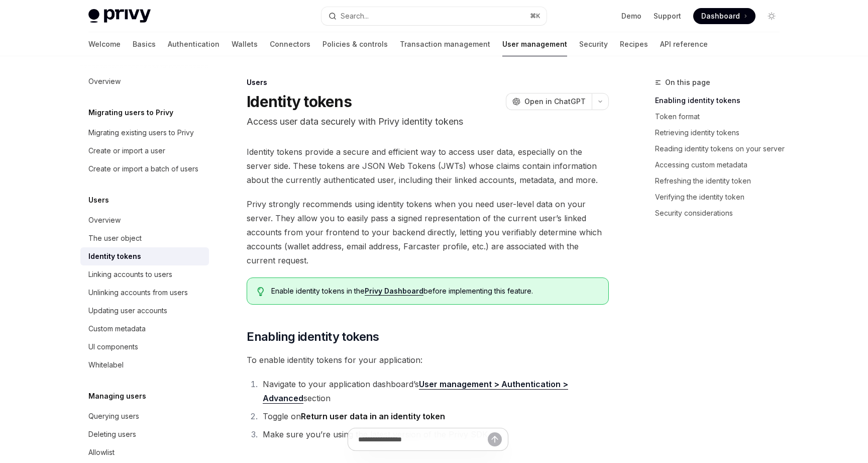 This screenshot has width=868, height=463. Describe the element at coordinates (113, 347) in the screenshot. I see `div: UI components` at that location.